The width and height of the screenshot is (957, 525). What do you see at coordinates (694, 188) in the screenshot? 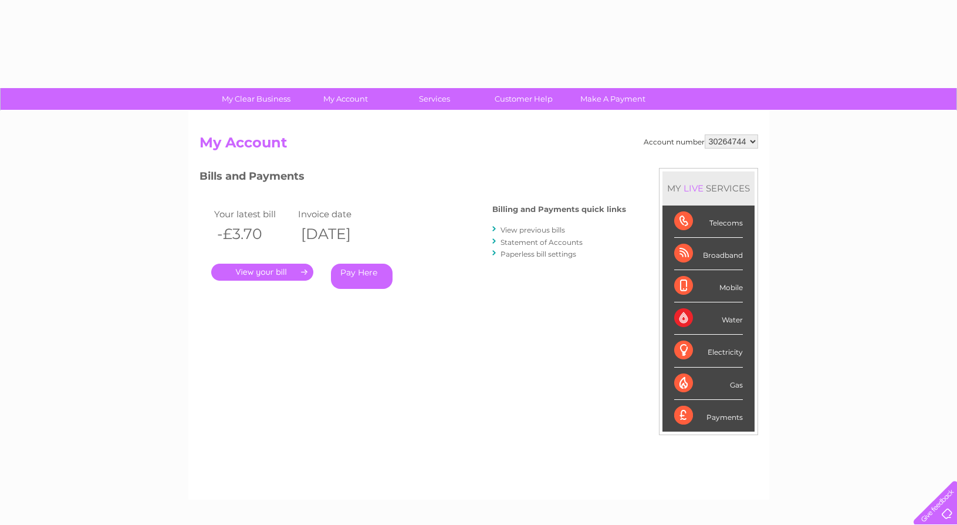
I see `div: LIVE` at bounding box center [694, 188].